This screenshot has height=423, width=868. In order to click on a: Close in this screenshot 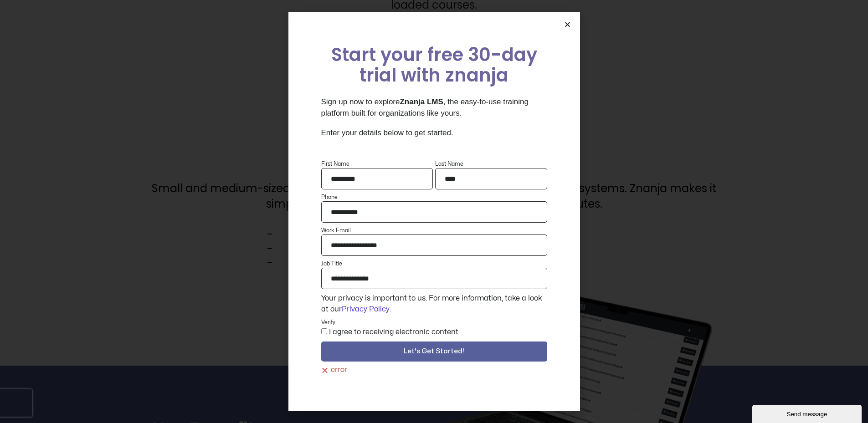, I will do `click(567, 24)`.